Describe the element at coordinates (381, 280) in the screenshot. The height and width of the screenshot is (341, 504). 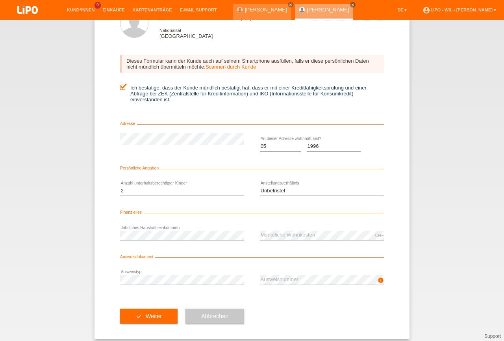
I see `i: info` at that location.